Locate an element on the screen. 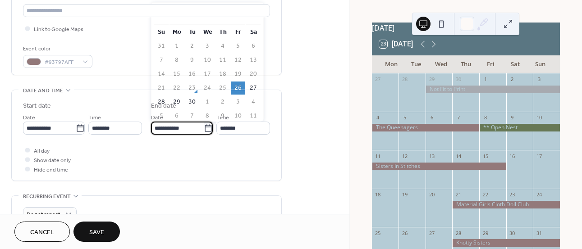 This screenshot has width=582, height=249. div: 21 is located at coordinates (458, 195).